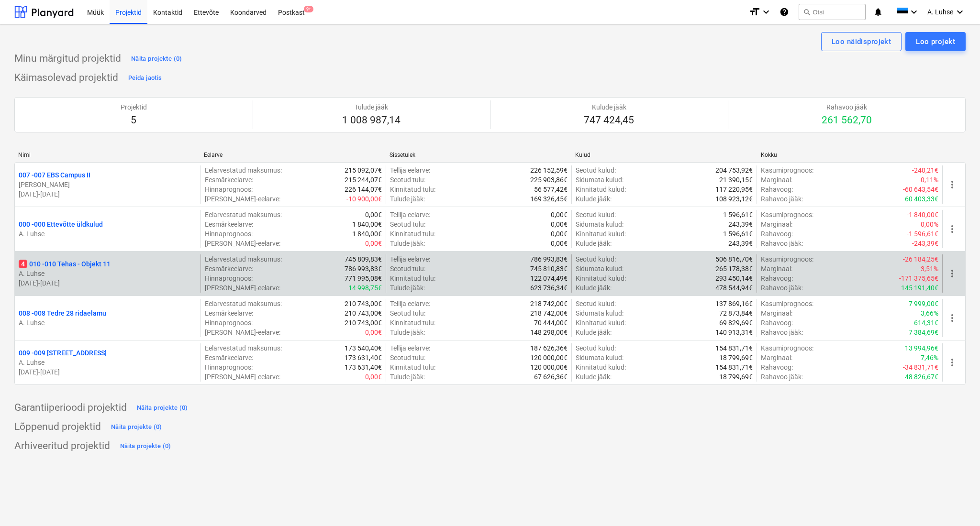  Describe the element at coordinates (363, 190) in the screenshot. I see `p: 226 144,07€` at that location.